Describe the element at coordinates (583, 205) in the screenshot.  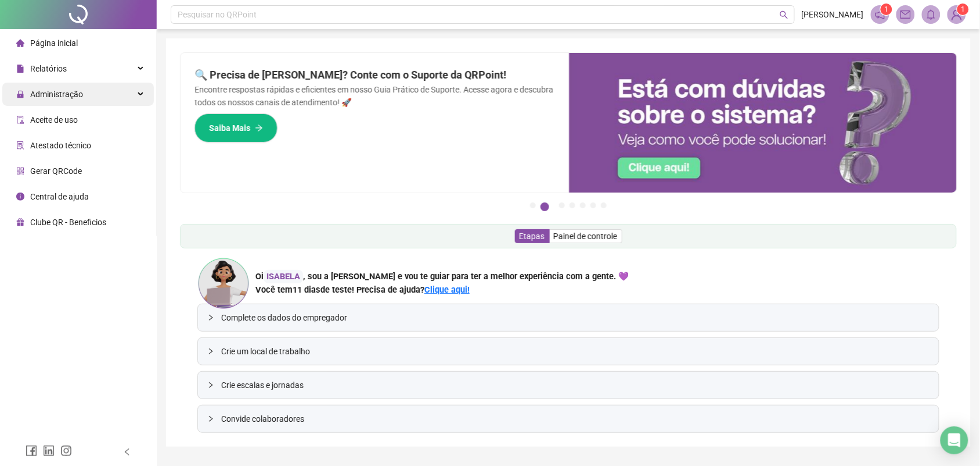
I see `button: 5` at that location.